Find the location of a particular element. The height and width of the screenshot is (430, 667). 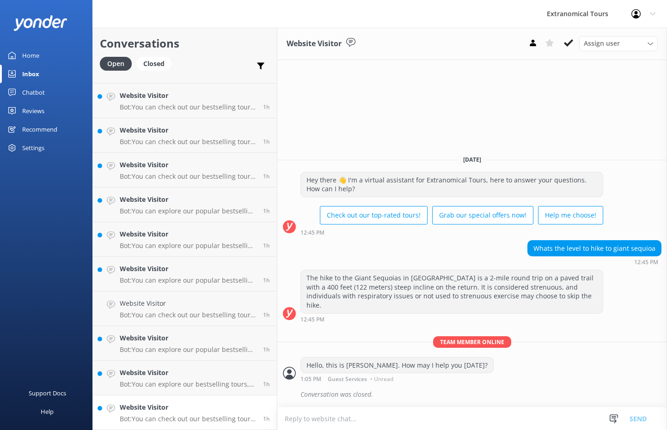

strong: 1:05 PM is located at coordinates (310, 379).